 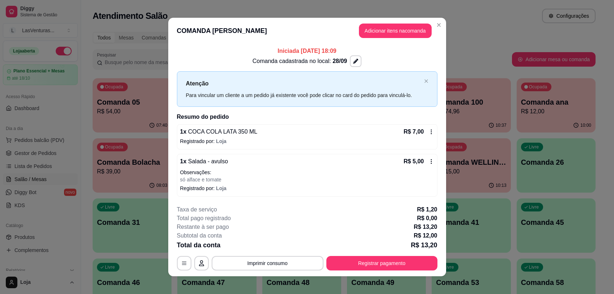 I want to click on p: Atenção, so click(x=304, y=83).